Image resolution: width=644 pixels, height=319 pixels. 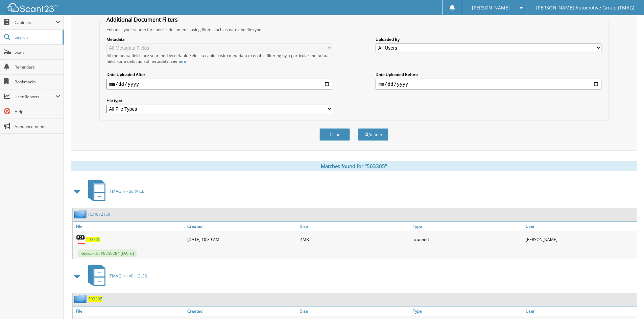 What do you see at coordinates (37, 67) in the screenshot?
I see `span: Reminders` at bounding box center [37, 67].